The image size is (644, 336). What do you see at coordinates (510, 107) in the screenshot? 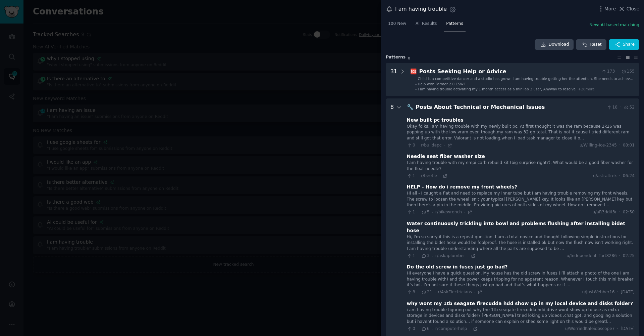
I see `div: Posts About Technical or Mechanical Issues` at bounding box center [510, 107].